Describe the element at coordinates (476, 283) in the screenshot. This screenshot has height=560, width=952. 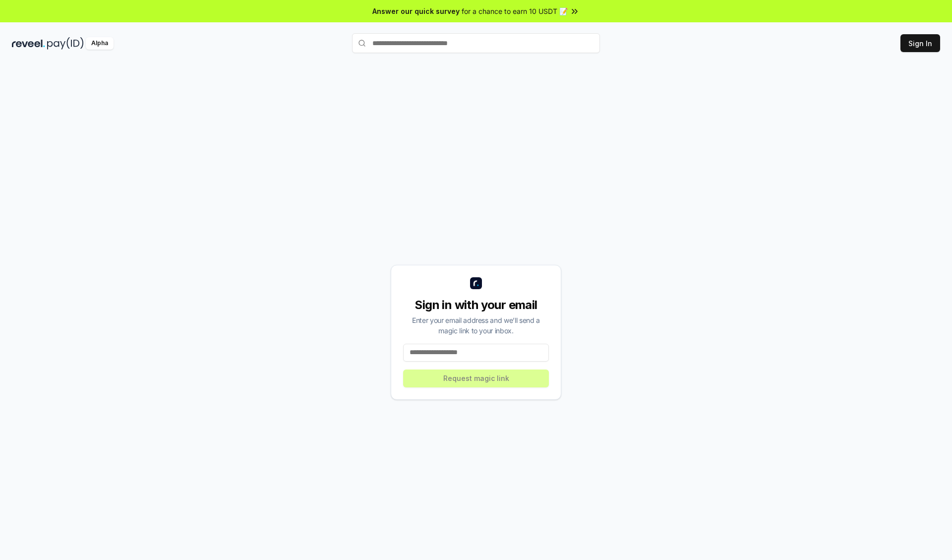
I see `img: logo_small` at that location.